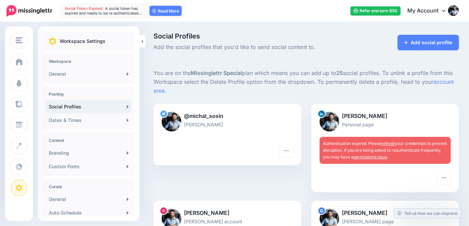 Image resolution: width=469 pixels, height=226 pixels. What do you see at coordinates (227, 116) in the screenshot?
I see `p: @michal_sosin` at bounding box center [227, 116].